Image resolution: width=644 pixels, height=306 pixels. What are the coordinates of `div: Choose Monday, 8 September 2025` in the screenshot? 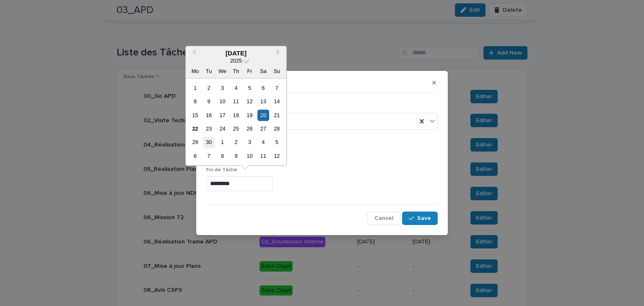 It's located at (195, 101).